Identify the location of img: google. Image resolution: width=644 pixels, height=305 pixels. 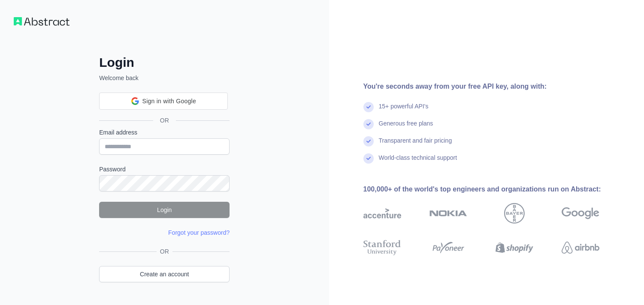
(580, 213).